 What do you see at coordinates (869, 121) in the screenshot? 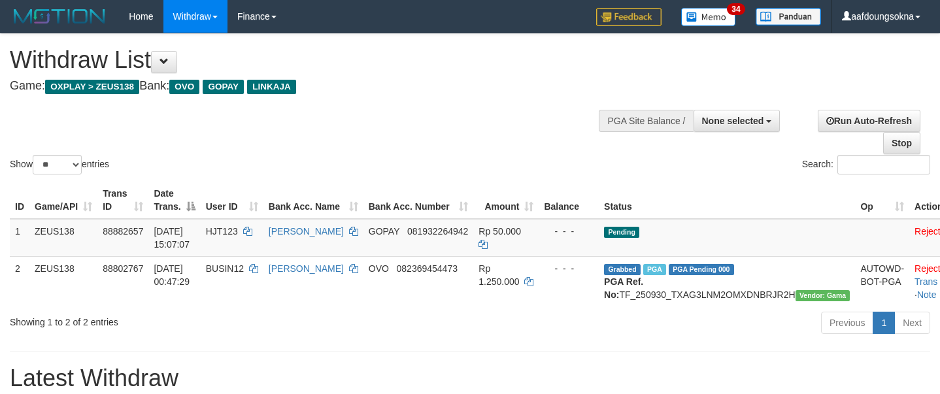
I see `a: Run Auto-Refresh` at bounding box center [869, 121].